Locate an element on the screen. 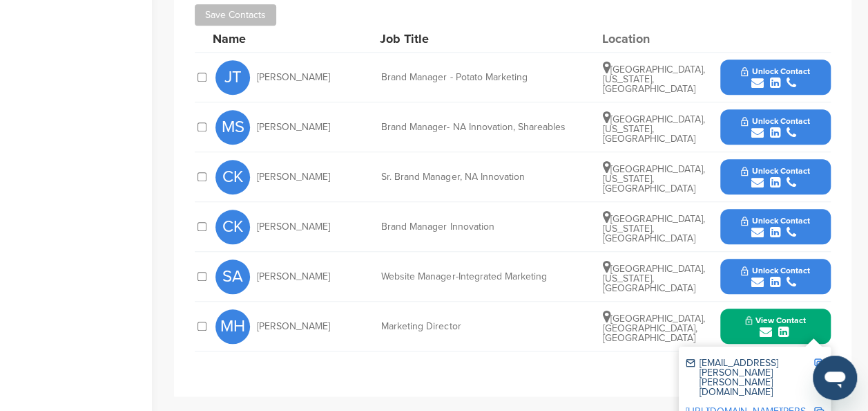 The image size is (868, 411). span: View Contact is located at coordinates (775, 320).